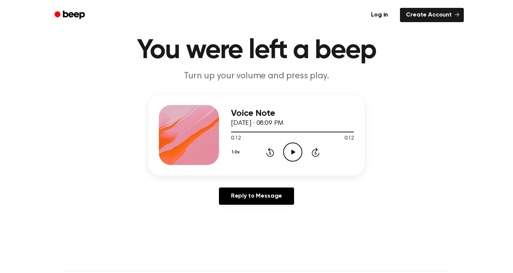  Describe the element at coordinates (432, 15) in the screenshot. I see `a: Create Account` at that location.